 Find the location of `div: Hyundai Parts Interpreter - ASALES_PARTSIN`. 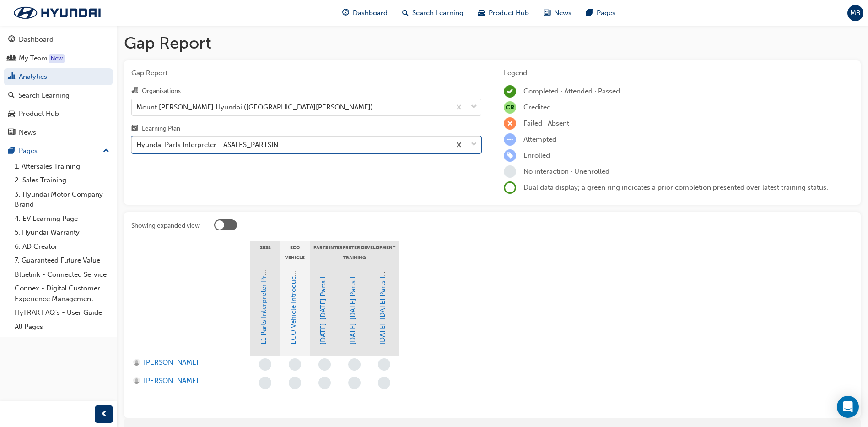

div: Hyundai Parts Interpreter - ASALES_PARTSIN is located at coordinates (207, 144).